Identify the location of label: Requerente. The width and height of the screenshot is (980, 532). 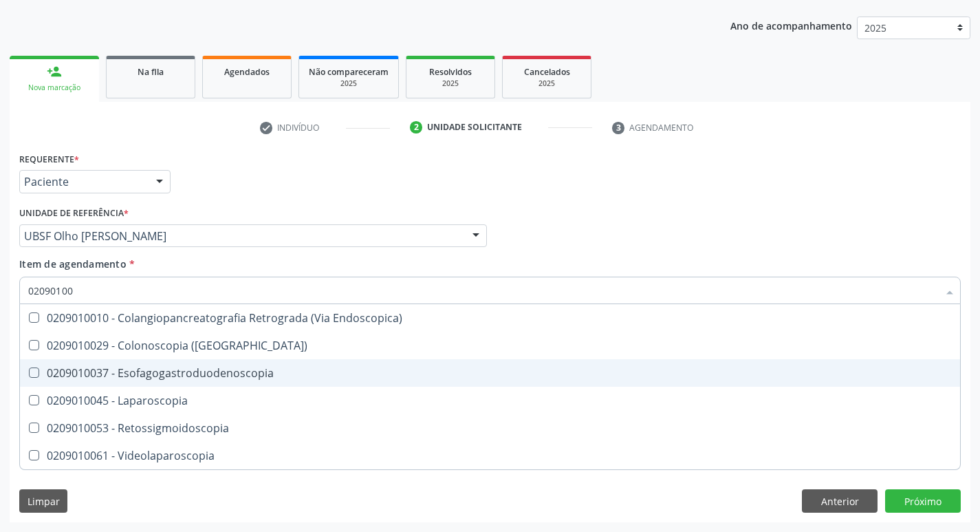
(49, 159).